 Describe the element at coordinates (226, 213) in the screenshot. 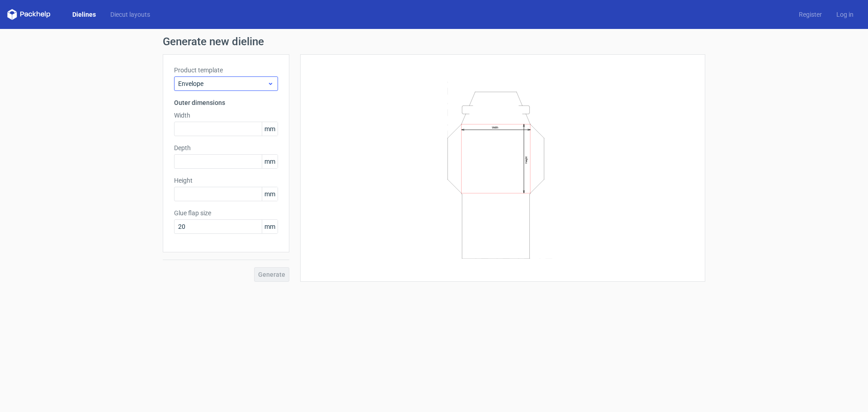

I see `label: Glue flap size` at that location.